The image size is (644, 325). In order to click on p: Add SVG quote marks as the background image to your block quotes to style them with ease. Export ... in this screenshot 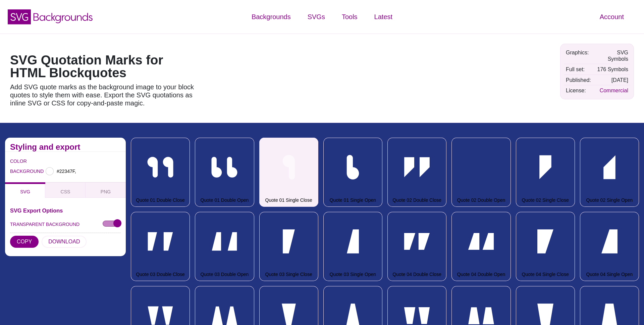, I will do `click(106, 95)`.